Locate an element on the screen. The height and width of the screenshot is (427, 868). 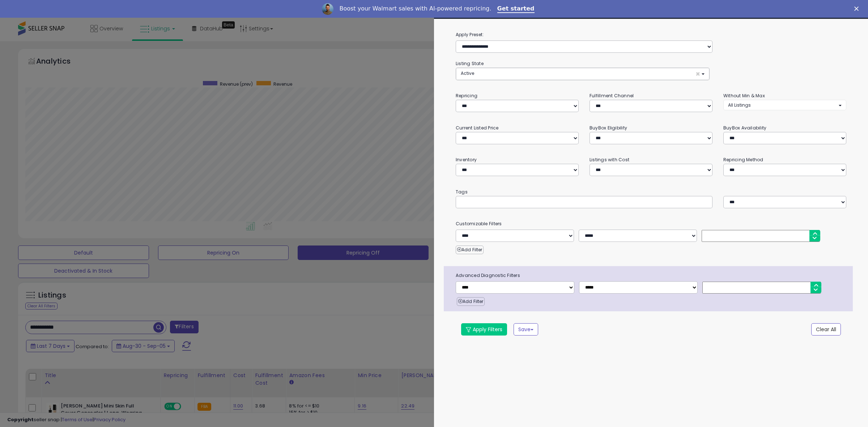
button: Apply Filters is located at coordinates (484, 329).